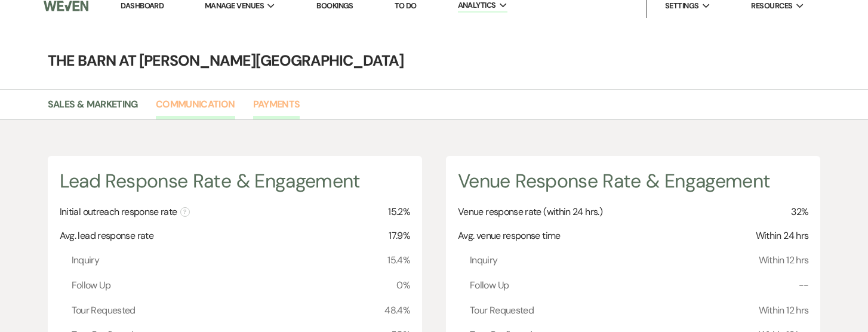  I want to click on a: Communication, so click(195, 108).